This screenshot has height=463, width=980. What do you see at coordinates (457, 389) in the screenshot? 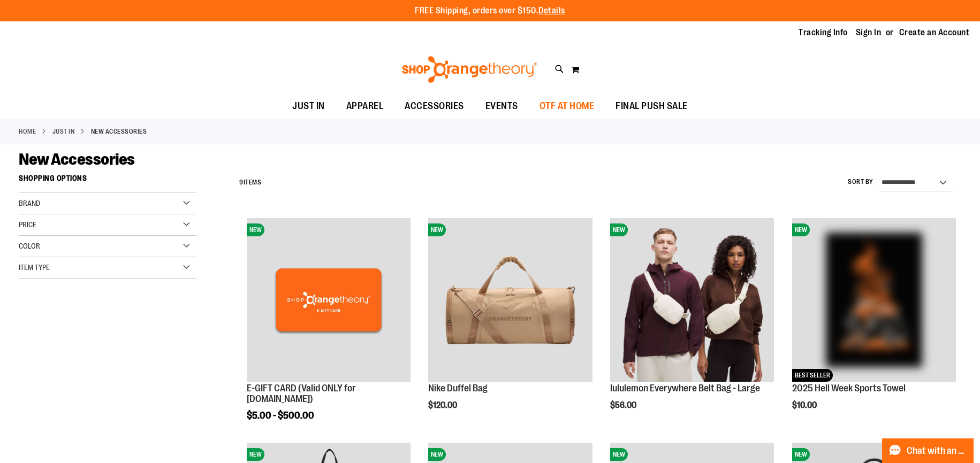
I see `a: Nike Duffel Bag` at bounding box center [457, 389].